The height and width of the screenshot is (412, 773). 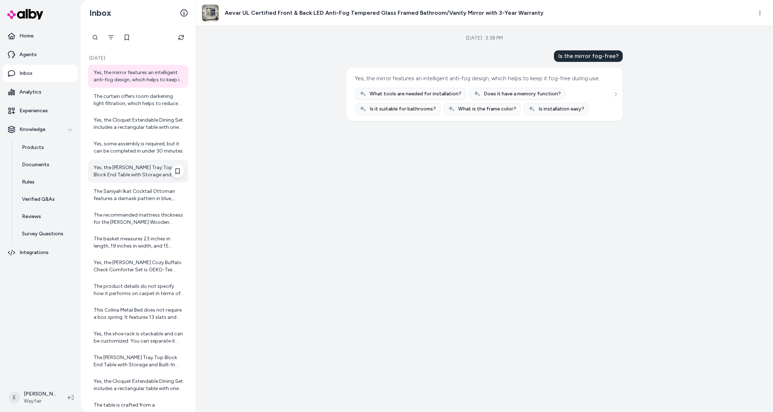 I want to click on p: Integrations, so click(x=34, y=253).